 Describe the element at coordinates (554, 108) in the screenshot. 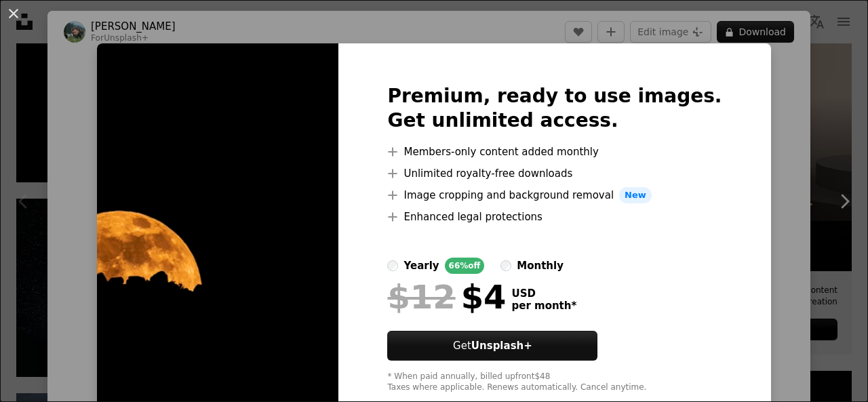

I see `h2: Premium, ready to use images. Get unlimited access.` at that location.